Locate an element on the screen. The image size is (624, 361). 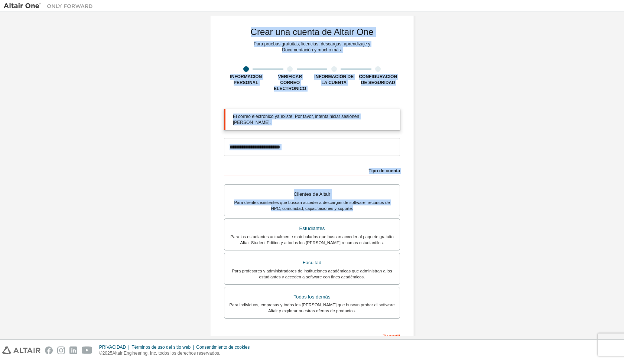
div: Para clientes existentes que buscan acceder a descargas de software, recursos de HPC, comunidad, ... is located at coordinates (312, 205).